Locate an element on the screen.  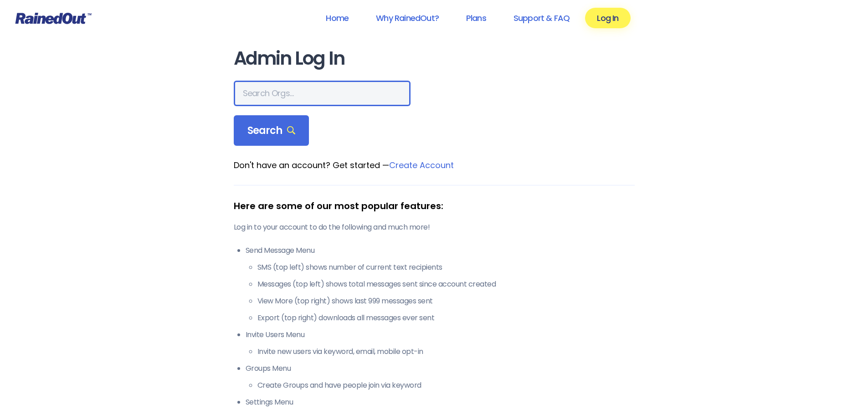
h1: Admin Log In is located at coordinates (434, 58).